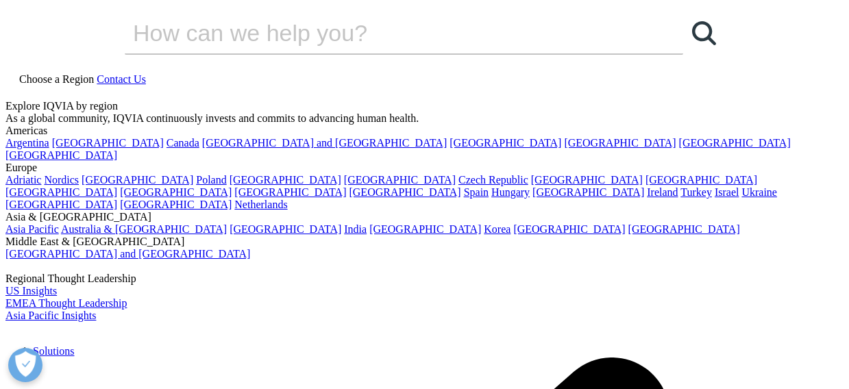 Image resolution: width=849 pixels, height=389 pixels. I want to click on a: Asia Pacific, so click(32, 229).